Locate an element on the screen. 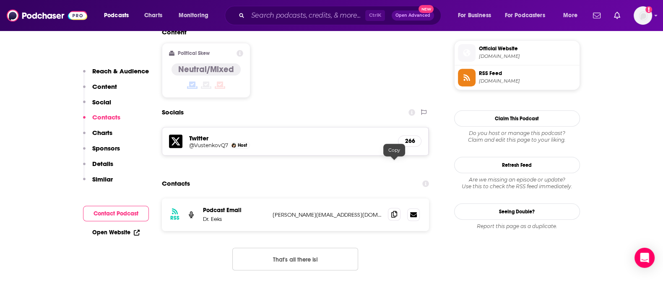 The width and height of the screenshot is (663, 293). span: For Business is located at coordinates (474, 16).